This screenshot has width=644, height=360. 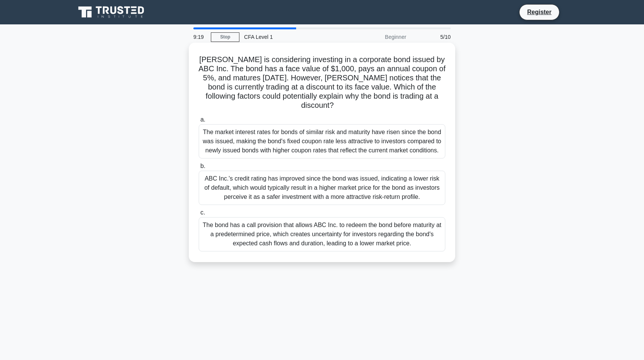 What do you see at coordinates (322, 141) in the screenshot?
I see `div: The market interest rates for bonds of similar risk and maturity have risen since the bond was is...` at bounding box center [322, 141].